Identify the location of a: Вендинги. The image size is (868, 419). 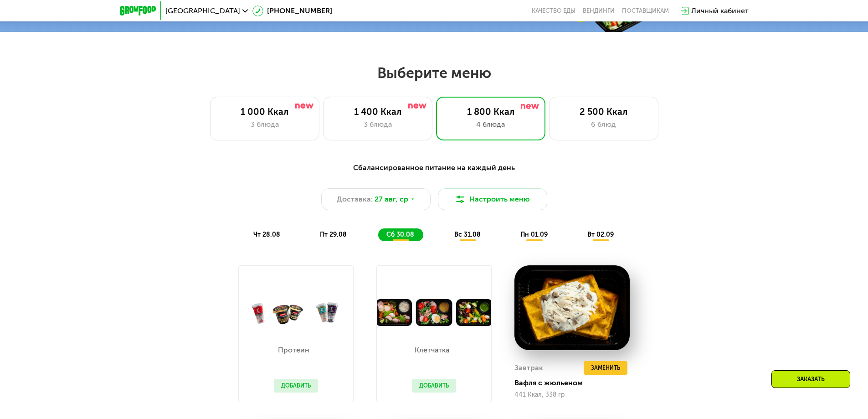
(599, 11).